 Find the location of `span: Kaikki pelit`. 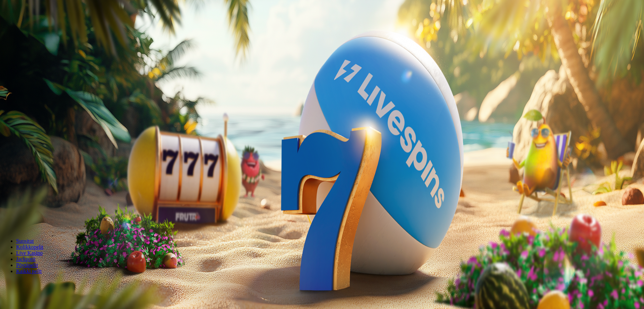

span: Kaikki pelit is located at coordinates (29, 271).